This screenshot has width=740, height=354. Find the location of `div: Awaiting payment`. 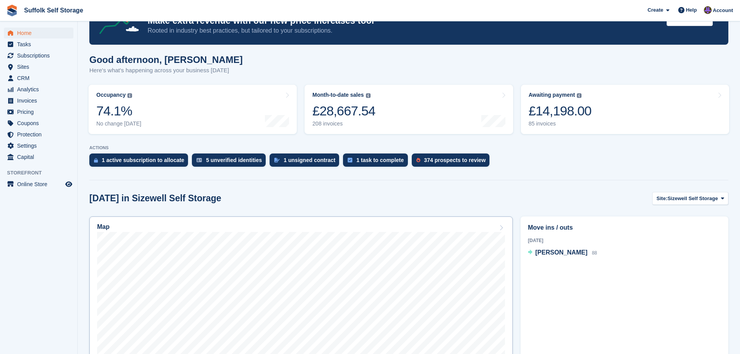

div: Awaiting payment is located at coordinates (552, 95).